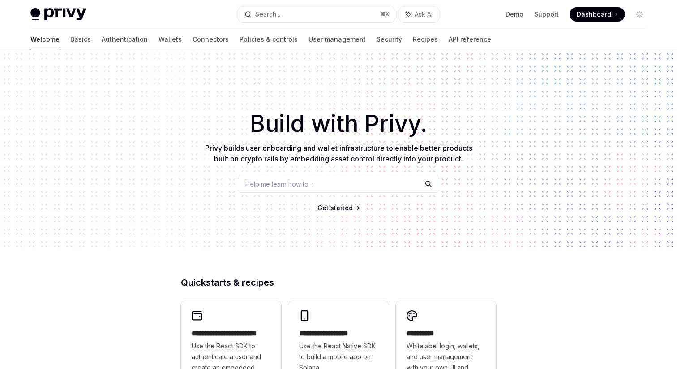 Image resolution: width=677 pixels, height=369 pixels. I want to click on a: Basics, so click(81, 39).